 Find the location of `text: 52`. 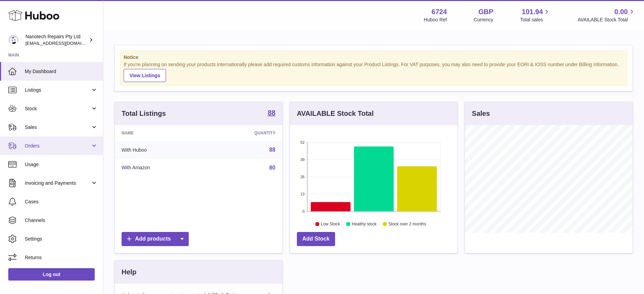

text: 52 is located at coordinates (303, 142).